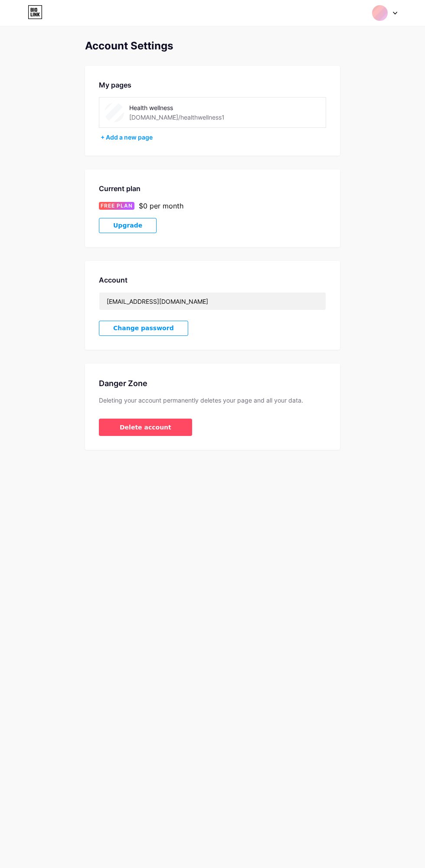 This screenshot has height=868, width=425. Describe the element at coordinates (212, 280) in the screenshot. I see `div: Account` at that location.